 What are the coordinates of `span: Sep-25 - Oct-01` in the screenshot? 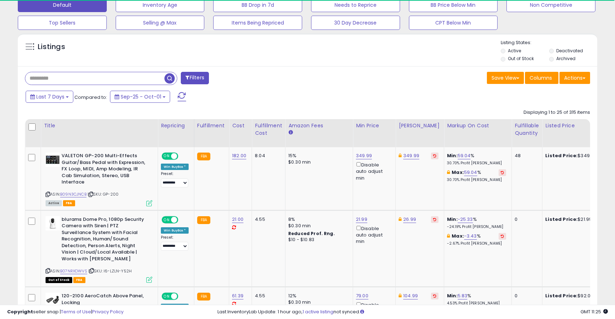 It's located at (141, 97).